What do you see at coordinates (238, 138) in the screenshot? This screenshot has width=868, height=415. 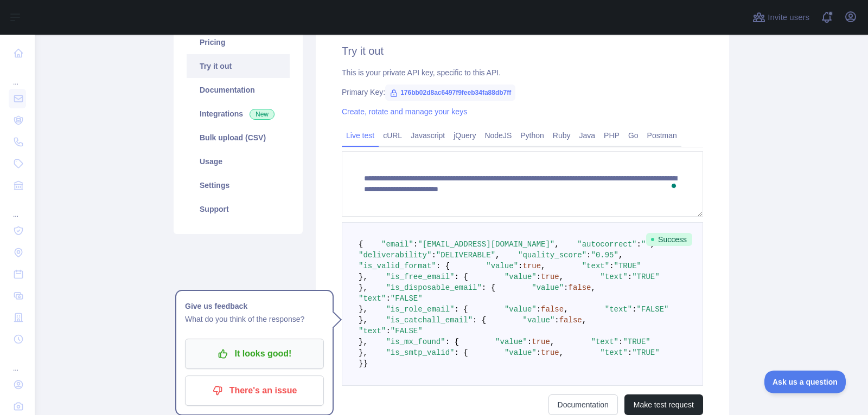 I see `a: Bulk upload (CSV)` at bounding box center [238, 138].